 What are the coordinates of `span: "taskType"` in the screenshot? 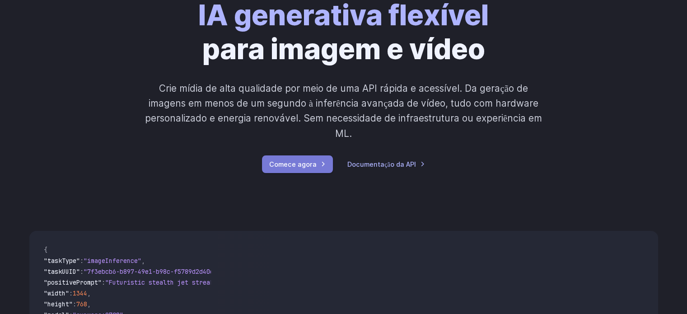 It's located at (62, 261).